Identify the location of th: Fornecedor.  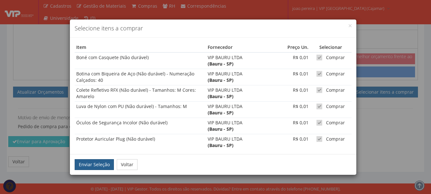
(240, 47).